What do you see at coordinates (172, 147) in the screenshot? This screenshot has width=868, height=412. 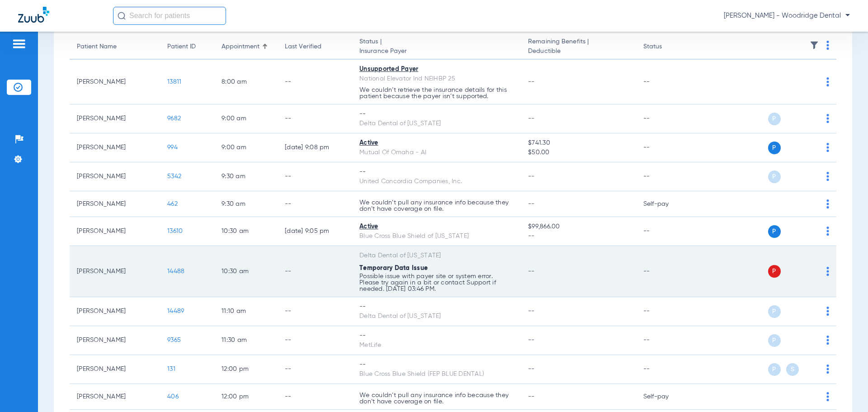 I see `span: 994` at bounding box center [172, 147].